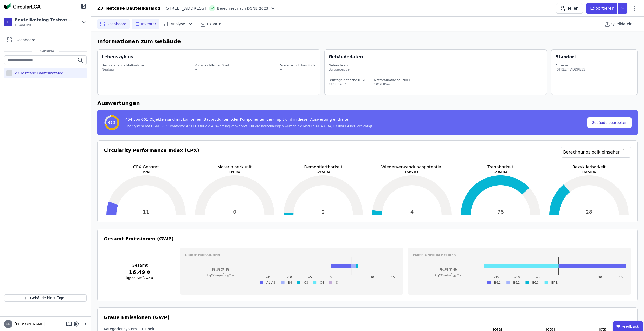  What do you see at coordinates (368, 318) in the screenshot?
I see `h3: Graue Emissionen (GWP)` at bounding box center [368, 318].